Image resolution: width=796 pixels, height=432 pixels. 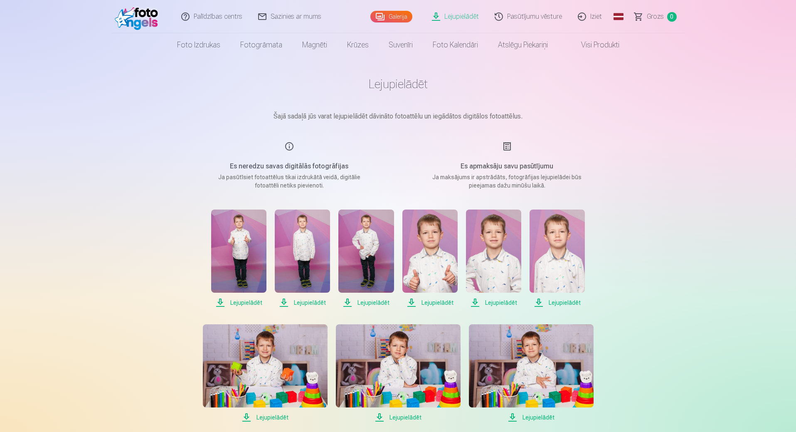 I want to click on p: Šajā sadaļā jūs varat lejupielādēt dāvināto fotoattēlu un iegādātos digitālos fotoattēlus., so click(x=398, y=116).